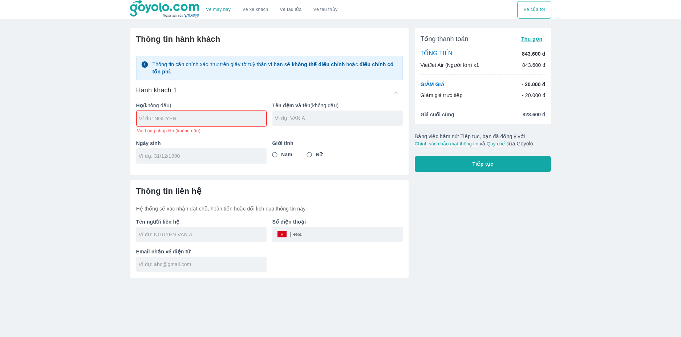  Describe the element at coordinates (203, 234) in the screenshot. I see `input: Ví dụ: NGUYEN VAN A` at that location.